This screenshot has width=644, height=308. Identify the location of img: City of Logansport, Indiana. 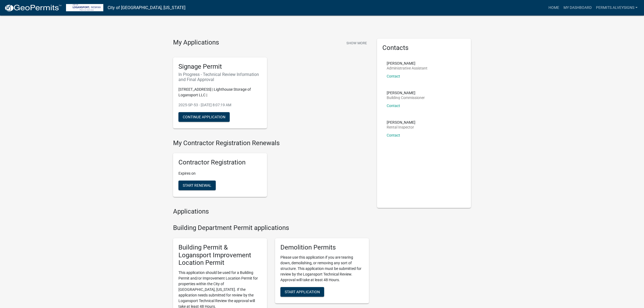
(85, 8).